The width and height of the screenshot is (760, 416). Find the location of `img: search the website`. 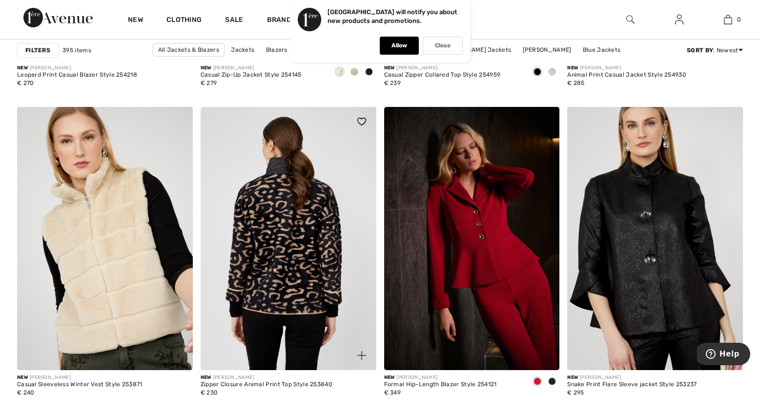

img: search the website is located at coordinates (630, 20).